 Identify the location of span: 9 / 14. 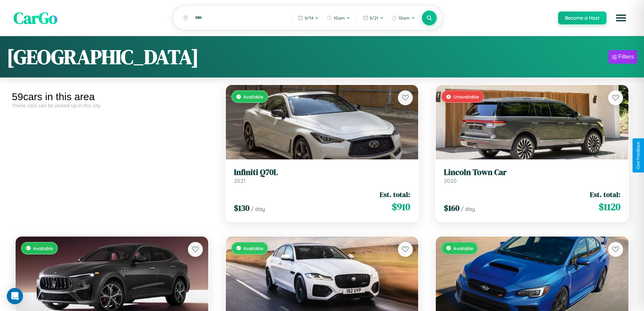
(309, 18).